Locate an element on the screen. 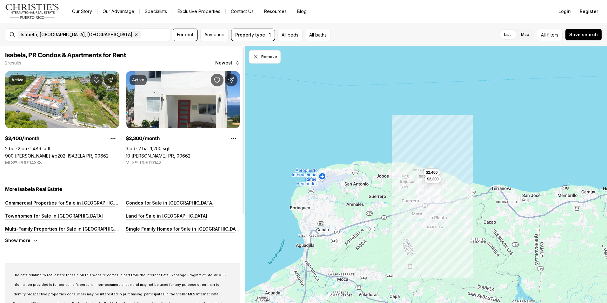 The height and width of the screenshot is (303, 607). p: Condos is located at coordinates (134, 202).